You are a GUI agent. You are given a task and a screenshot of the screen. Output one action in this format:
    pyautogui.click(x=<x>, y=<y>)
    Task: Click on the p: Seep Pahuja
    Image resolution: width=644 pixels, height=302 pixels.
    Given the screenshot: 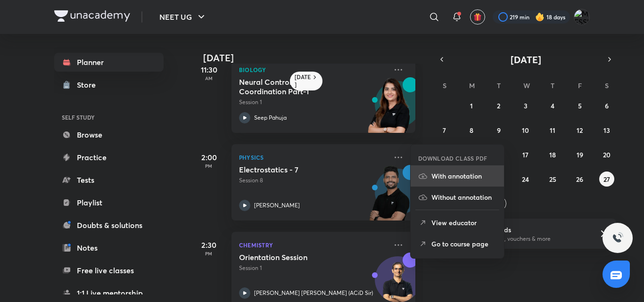 What is the action you would take?
    pyautogui.click(x=270, y=118)
    